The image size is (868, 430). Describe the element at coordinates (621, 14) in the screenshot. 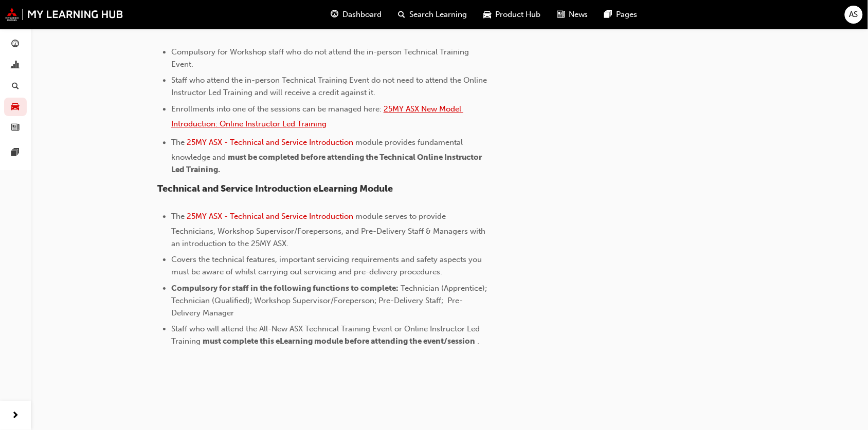

I see `a: pages-iconPages` at that location.